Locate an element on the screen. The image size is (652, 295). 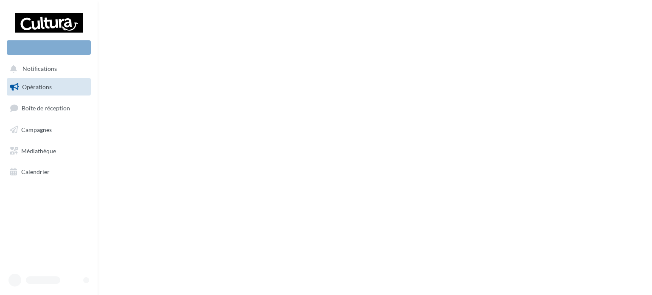
a: Opérations is located at coordinates (49, 87).